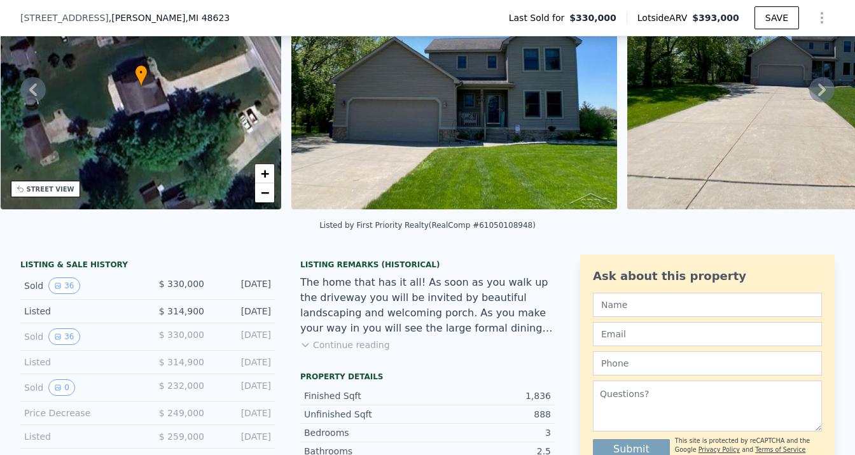 This screenshot has width=855, height=455. Describe the element at coordinates (489, 414) in the screenshot. I see `div: 888` at that location.